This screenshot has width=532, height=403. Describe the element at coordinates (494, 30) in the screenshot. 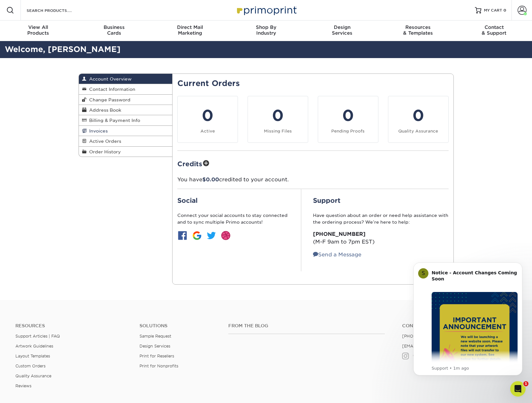

I see `div: & Support` at that location.